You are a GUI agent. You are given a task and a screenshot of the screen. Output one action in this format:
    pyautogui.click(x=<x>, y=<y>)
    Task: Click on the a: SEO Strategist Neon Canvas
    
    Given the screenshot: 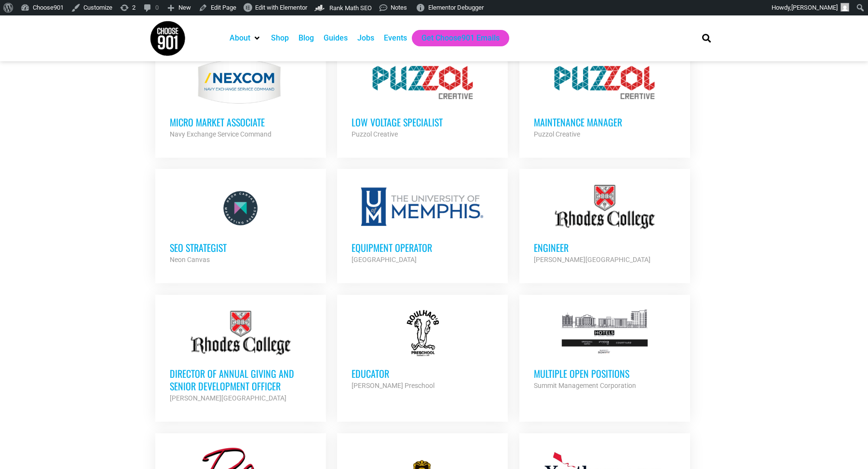 What is the action you would take?
    pyautogui.click(x=240, y=224)
    